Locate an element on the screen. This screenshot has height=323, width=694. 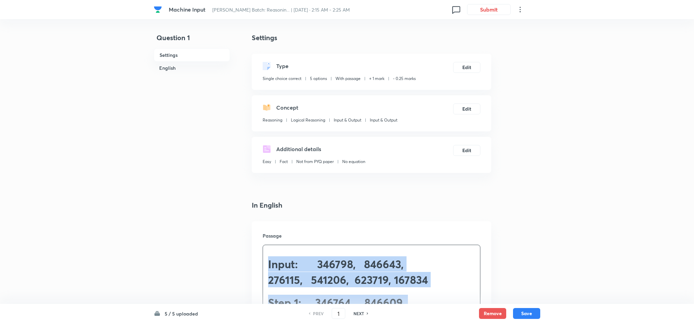
h5: Type is located at coordinates (282, 66).